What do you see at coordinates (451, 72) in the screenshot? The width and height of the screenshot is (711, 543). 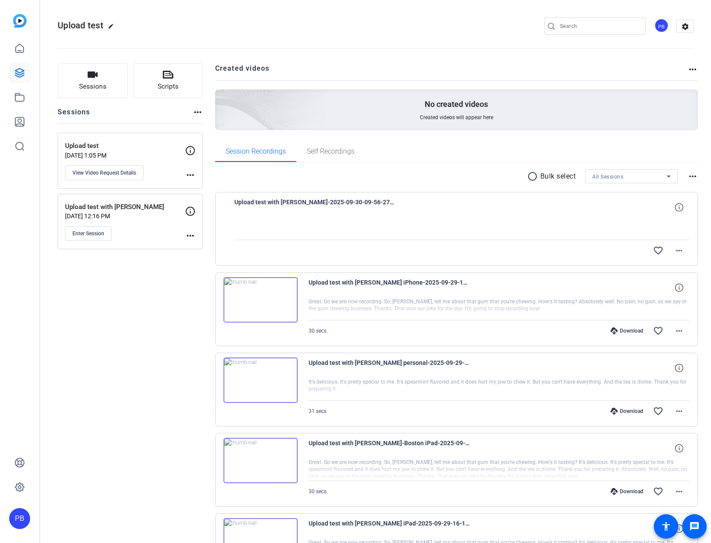 I see `h2: Created videos` at bounding box center [451, 72].